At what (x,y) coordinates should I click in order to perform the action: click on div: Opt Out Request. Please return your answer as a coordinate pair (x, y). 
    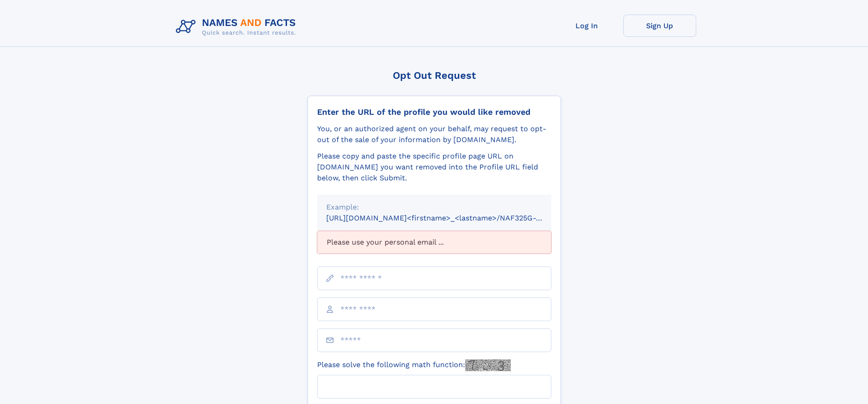
    Looking at the image, I should click on (434, 75).